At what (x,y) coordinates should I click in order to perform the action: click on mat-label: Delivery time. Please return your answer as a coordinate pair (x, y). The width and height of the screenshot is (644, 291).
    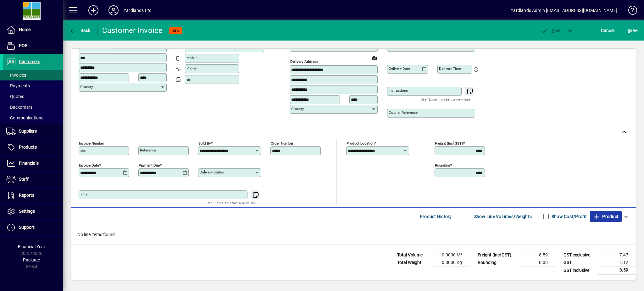
    Looking at the image, I should click on (450, 68).